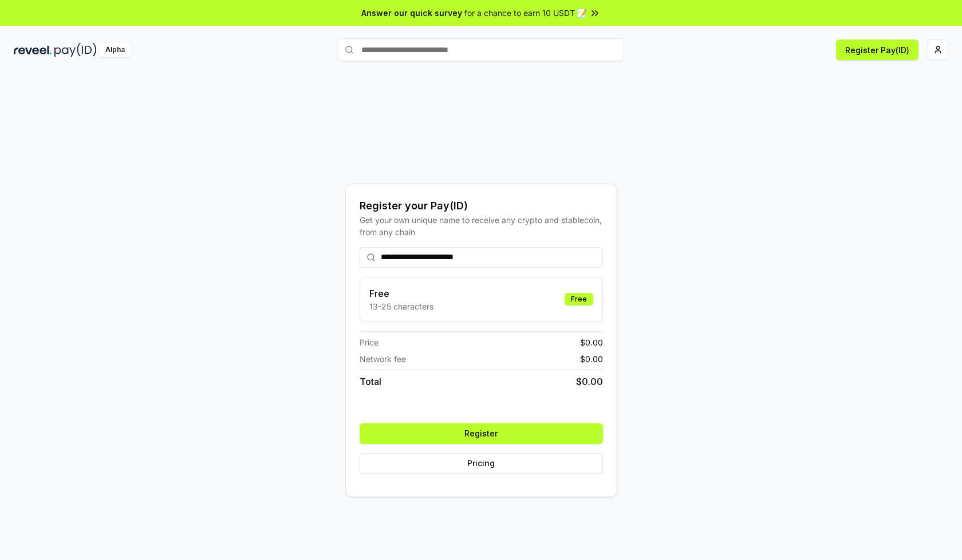 This screenshot has height=560, width=962. I want to click on span: Network fee, so click(383, 359).